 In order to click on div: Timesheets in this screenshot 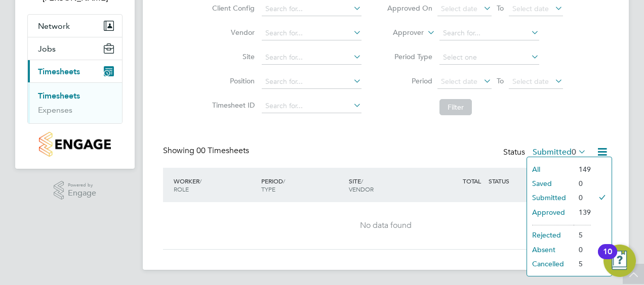, I will do `click(75, 103)`.